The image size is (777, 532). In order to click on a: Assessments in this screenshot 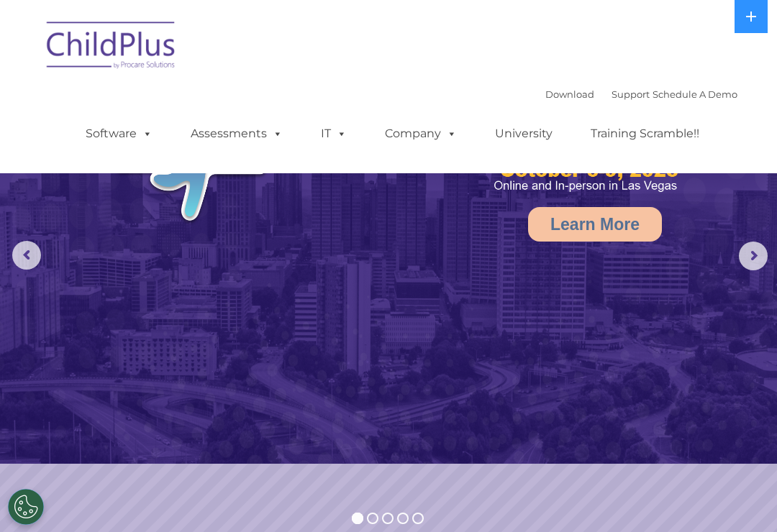, I will do `click(237, 134)`.